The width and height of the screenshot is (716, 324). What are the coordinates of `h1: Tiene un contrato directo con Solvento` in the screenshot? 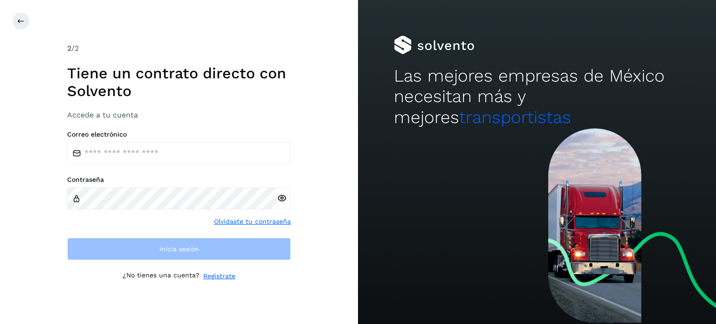 It's located at (179, 82).